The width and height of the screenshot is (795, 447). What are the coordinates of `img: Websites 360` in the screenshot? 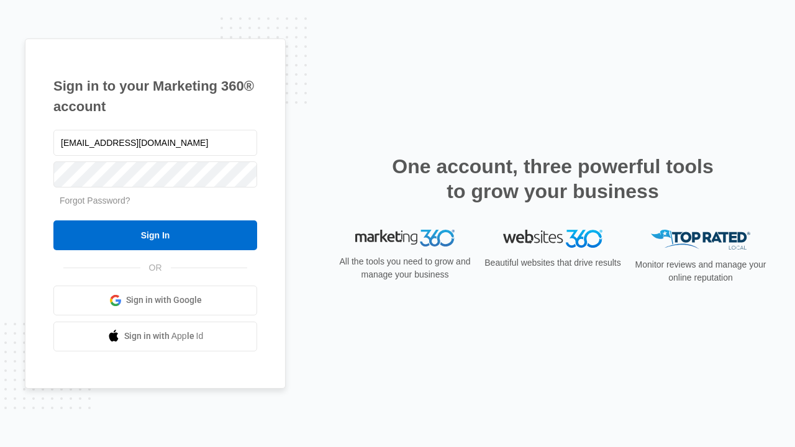 It's located at (553, 239).